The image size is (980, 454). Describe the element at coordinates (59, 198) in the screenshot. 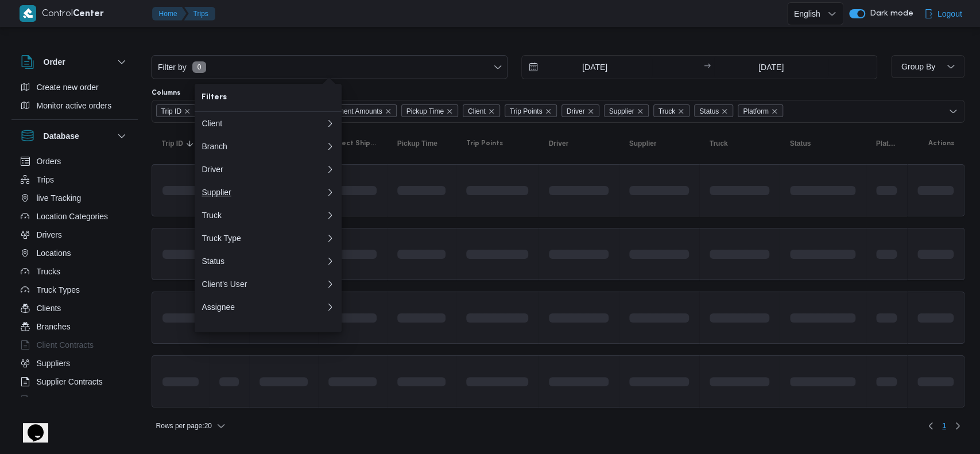

I see `span: live Tracking` at that location.